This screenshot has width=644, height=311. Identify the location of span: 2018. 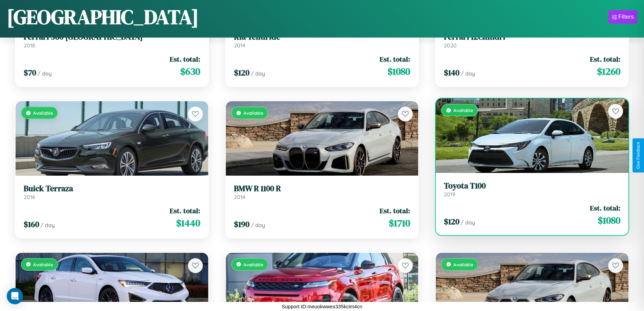
(29, 45).